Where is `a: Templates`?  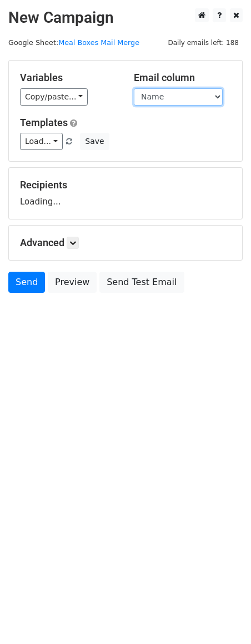
a: Templates is located at coordinates (44, 122).